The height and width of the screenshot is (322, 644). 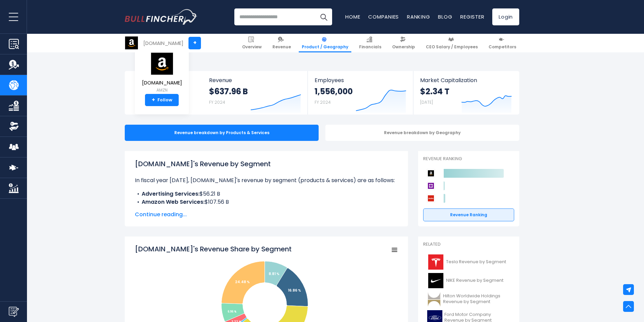 What do you see at coordinates (266, 215) in the screenshot?
I see `span: Continue reading...` at bounding box center [266, 215].